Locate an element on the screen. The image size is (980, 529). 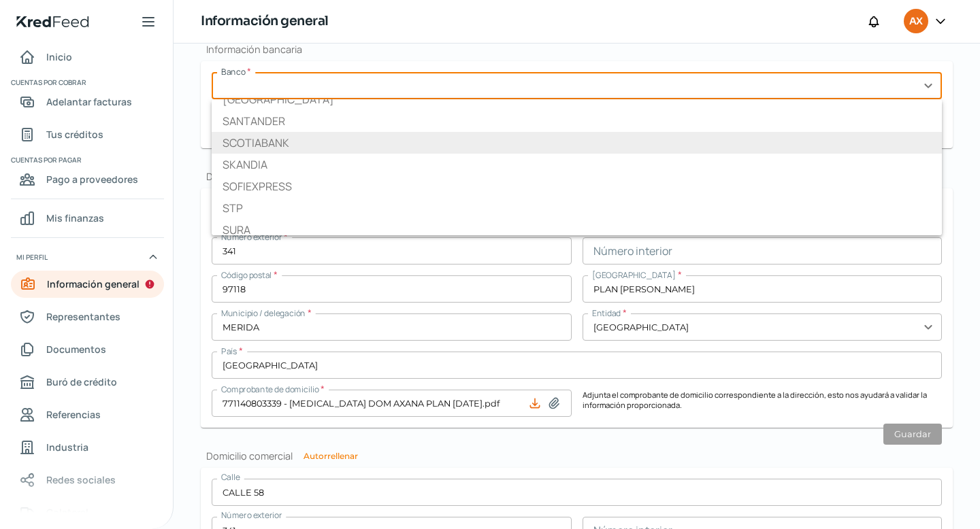
li: SANTANDER is located at coordinates (576, 121).